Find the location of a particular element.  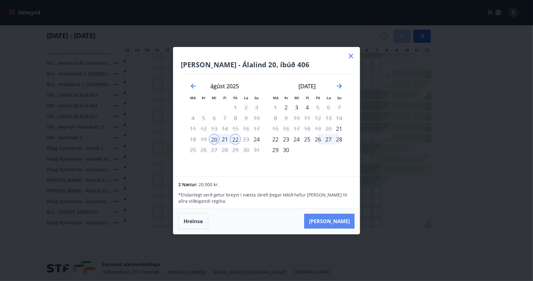

div: 4 is located at coordinates (307, 107).